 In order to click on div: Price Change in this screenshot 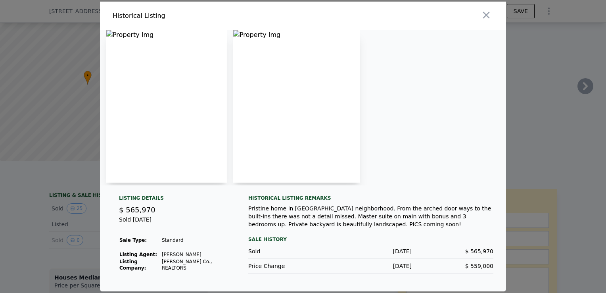, I will do `click(289, 266)`.